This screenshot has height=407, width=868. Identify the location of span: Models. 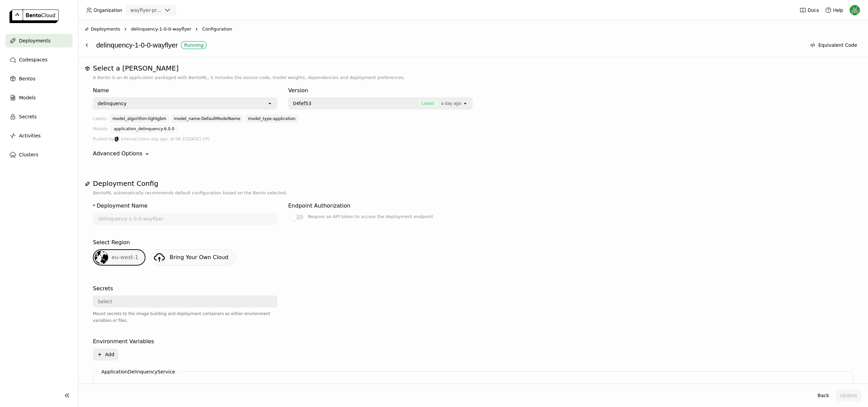
(27, 98).